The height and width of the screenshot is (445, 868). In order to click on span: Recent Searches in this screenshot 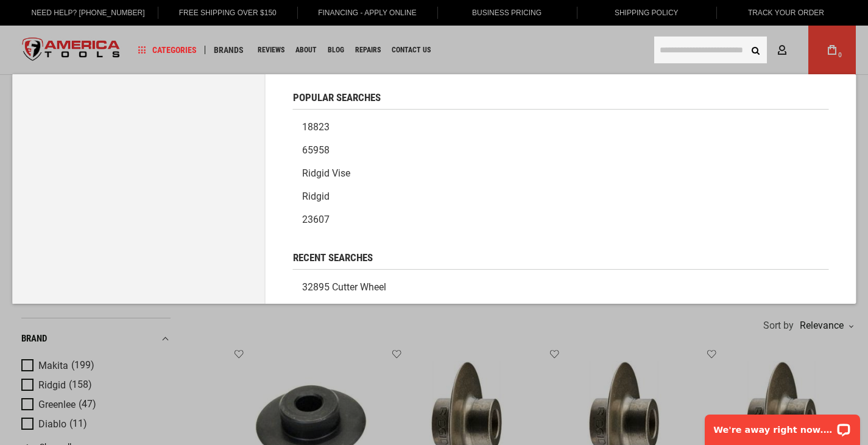, I will do `click(333, 257)`.